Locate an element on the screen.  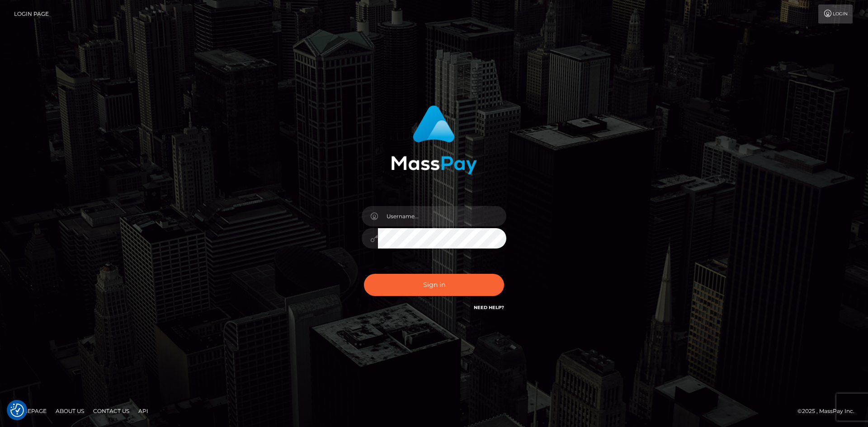
a: Need Help? is located at coordinates (489, 307).